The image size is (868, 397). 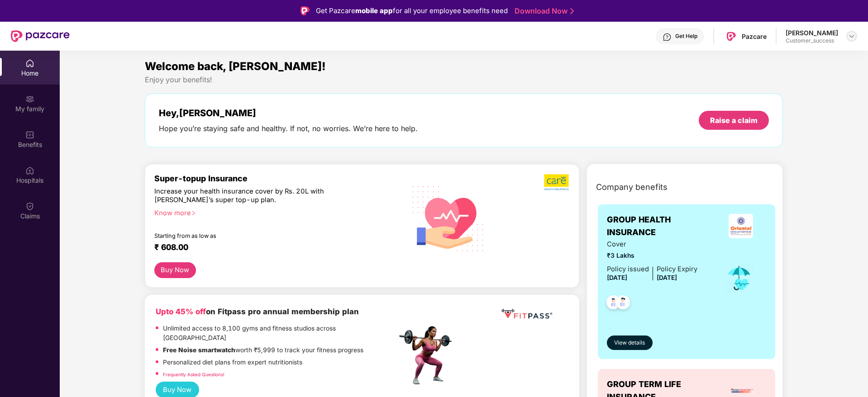 What do you see at coordinates (194, 375) in the screenshot?
I see `a: Frequently Asked Questions!` at bounding box center [194, 375].